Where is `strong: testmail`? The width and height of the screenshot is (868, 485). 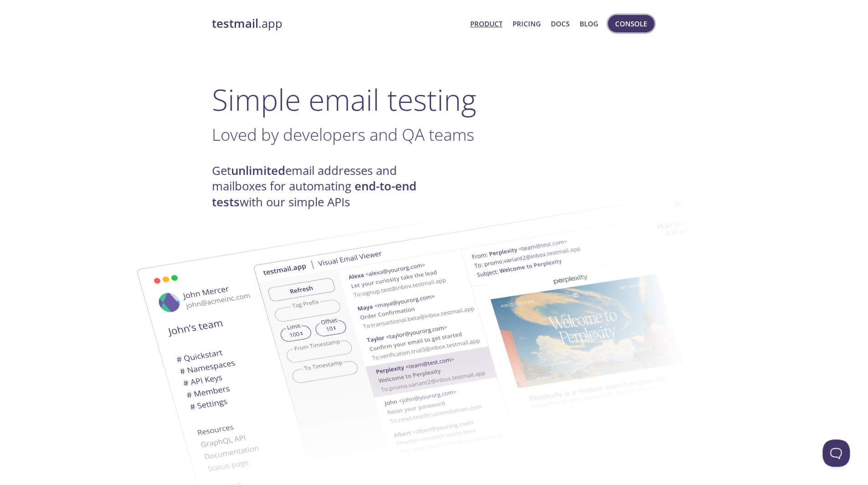 strong: testmail is located at coordinates (235, 23).